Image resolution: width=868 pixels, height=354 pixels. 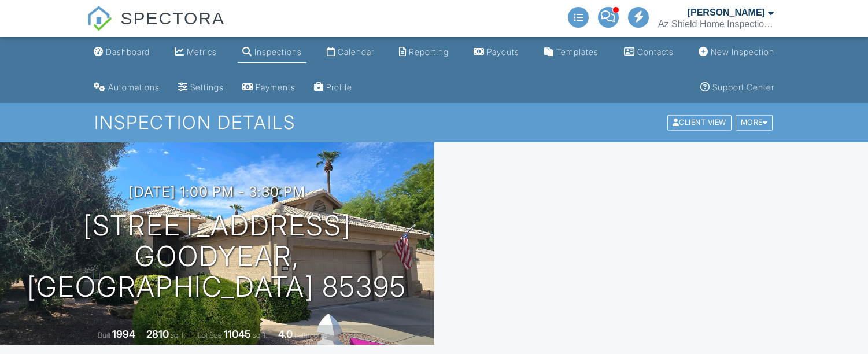 What do you see at coordinates (743, 87) in the screenshot?
I see `div: Support Center` at bounding box center [743, 87].